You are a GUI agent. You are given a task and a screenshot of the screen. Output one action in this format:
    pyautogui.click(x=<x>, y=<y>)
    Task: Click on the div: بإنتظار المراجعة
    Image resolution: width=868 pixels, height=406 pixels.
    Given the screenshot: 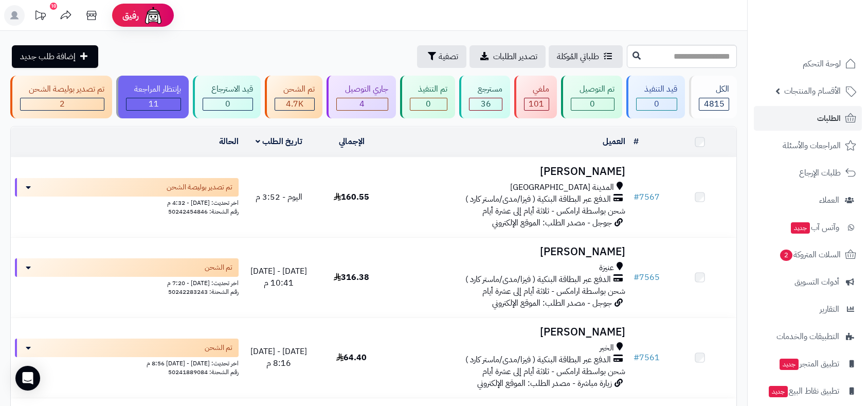 What is the action you would take?
    pyautogui.click(x=154, y=89)
    